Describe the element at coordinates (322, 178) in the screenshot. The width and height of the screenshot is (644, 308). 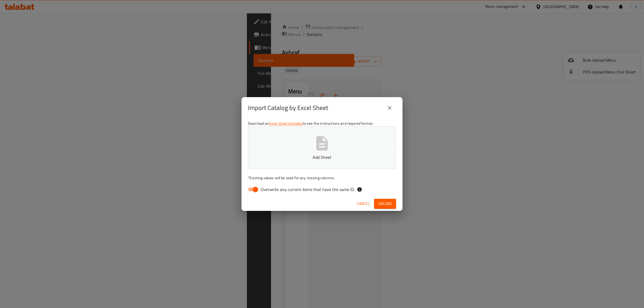
I see `p: Existing values will be used for any missing columns.` at that location.